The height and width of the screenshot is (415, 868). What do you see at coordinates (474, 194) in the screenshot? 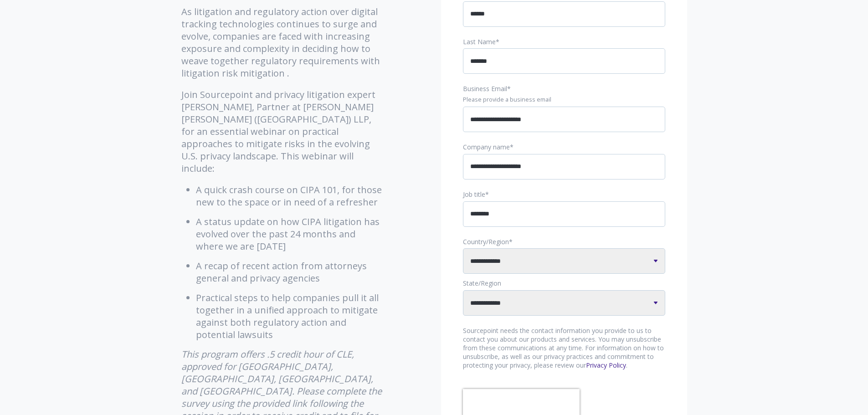
I see `span: Job title` at bounding box center [474, 194].